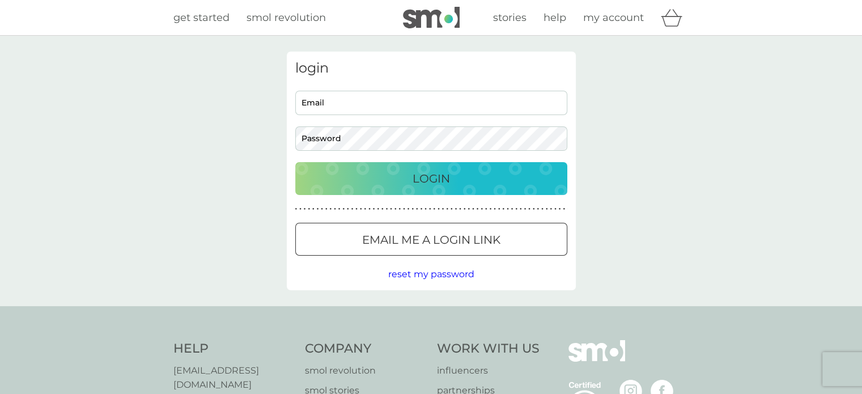 This screenshot has height=394, width=862. I want to click on h4: Help, so click(233, 348).